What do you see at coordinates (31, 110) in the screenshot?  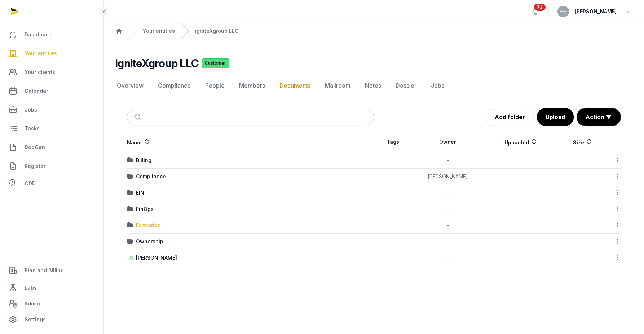 I see `span: Jobs` at bounding box center [31, 110].